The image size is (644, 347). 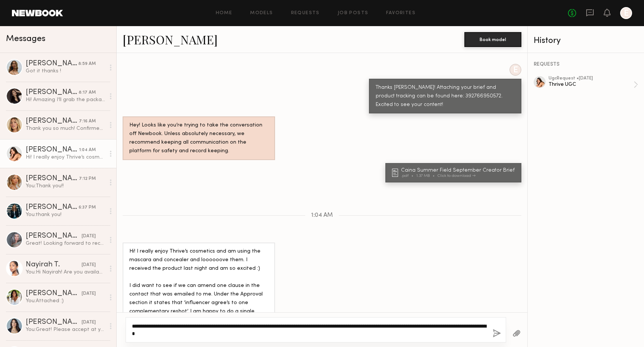 I want to click on div: 7:16 AM, so click(x=87, y=121).